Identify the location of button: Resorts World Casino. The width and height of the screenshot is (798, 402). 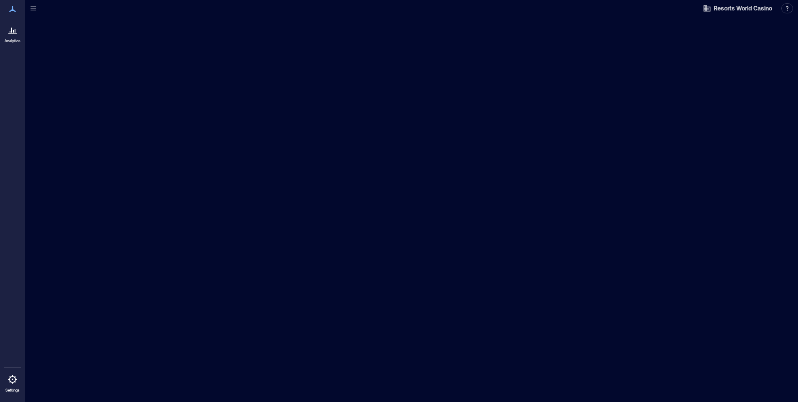
(738, 8).